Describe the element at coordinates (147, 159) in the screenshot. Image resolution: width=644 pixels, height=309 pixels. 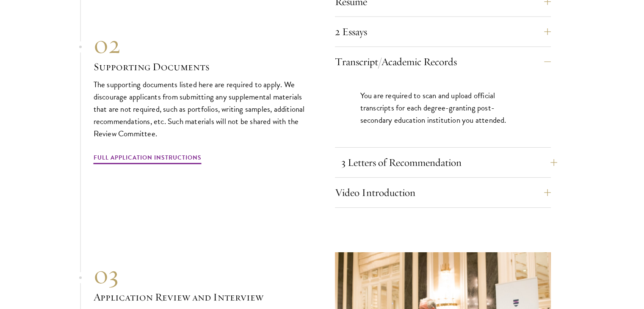
I see `a: Full Application Instructions` at that location.